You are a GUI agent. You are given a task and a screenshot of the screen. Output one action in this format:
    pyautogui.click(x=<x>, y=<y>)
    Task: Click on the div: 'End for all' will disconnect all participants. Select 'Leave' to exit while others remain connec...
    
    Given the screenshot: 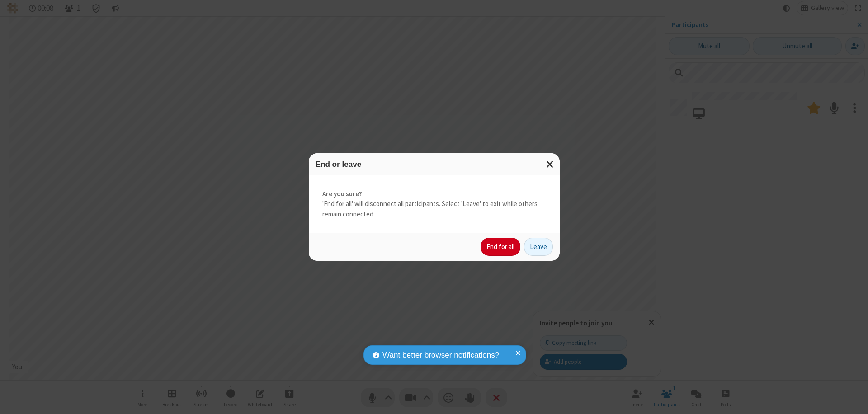 What is the action you would take?
    pyautogui.click(x=434, y=205)
    